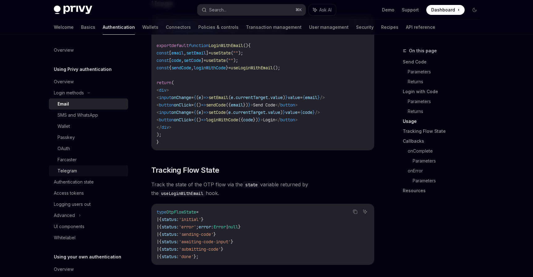  What do you see at coordinates (252, 185) in the screenshot?
I see `code: state` at bounding box center [252, 185].